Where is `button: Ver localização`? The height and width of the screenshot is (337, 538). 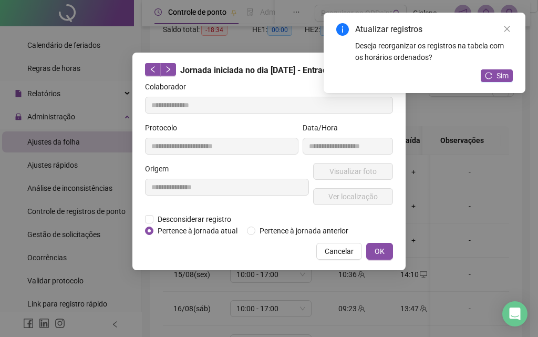 button: Ver localização is located at coordinates (353, 196).